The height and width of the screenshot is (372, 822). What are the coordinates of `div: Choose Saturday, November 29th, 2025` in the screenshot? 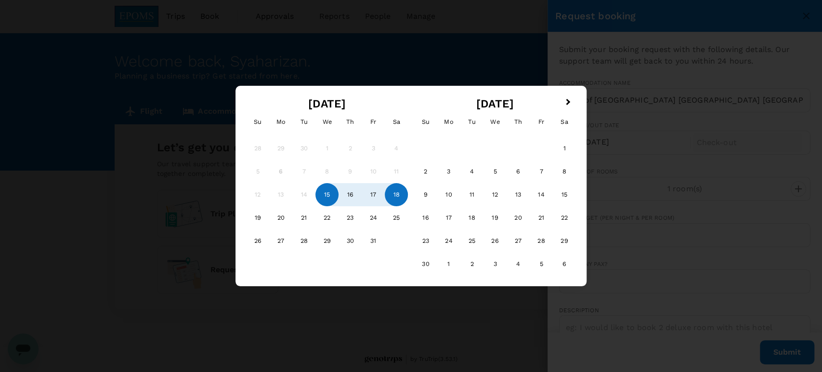 It's located at (564, 241).